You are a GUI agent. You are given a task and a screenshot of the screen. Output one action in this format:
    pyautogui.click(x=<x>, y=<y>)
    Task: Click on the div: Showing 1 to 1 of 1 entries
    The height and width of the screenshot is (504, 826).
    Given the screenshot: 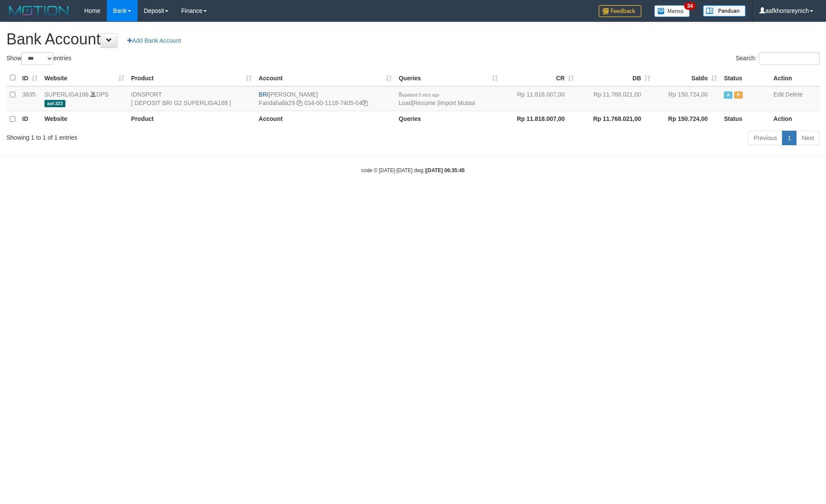 What is the action you would take?
    pyautogui.click(x=172, y=136)
    